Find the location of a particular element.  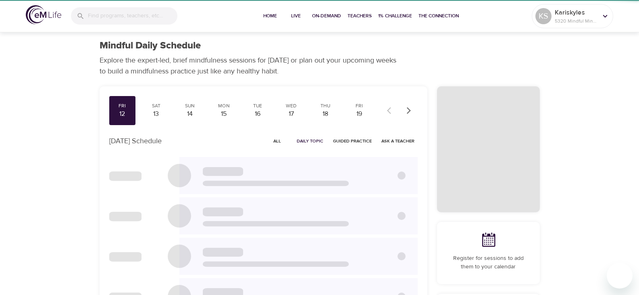

div: 14 is located at coordinates (190, 114).